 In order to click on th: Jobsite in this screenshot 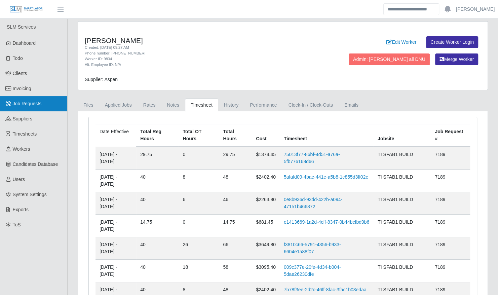, I will do `click(402, 135)`.